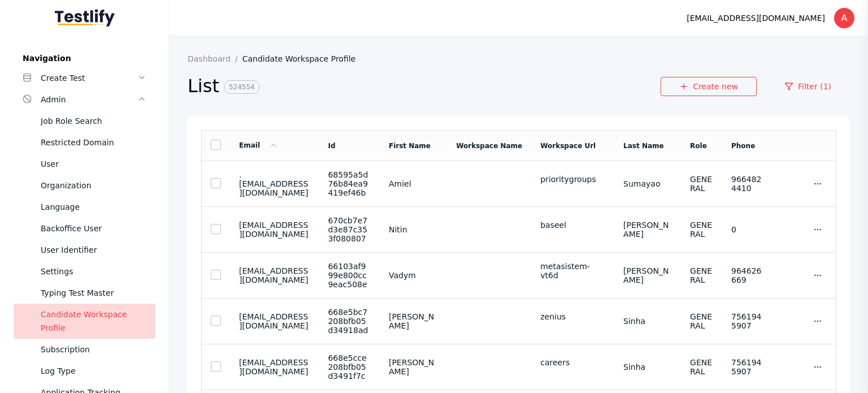  I want to click on section: Nitin, so click(413, 230).